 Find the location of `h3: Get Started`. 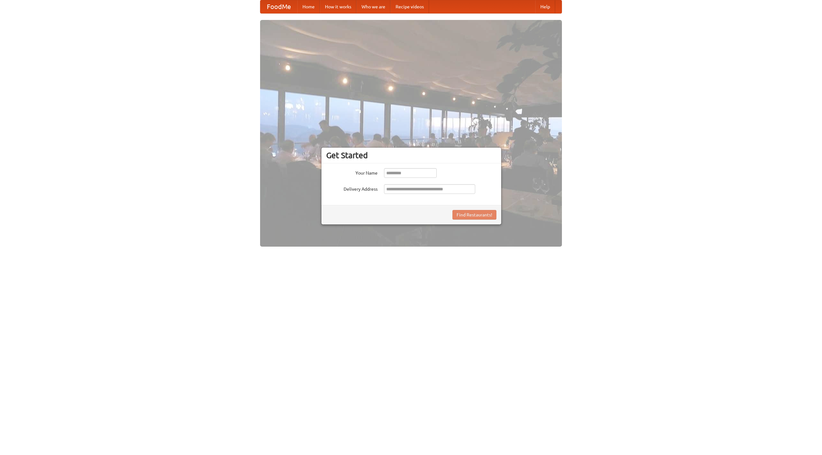

h3: Get Started is located at coordinates (411, 155).